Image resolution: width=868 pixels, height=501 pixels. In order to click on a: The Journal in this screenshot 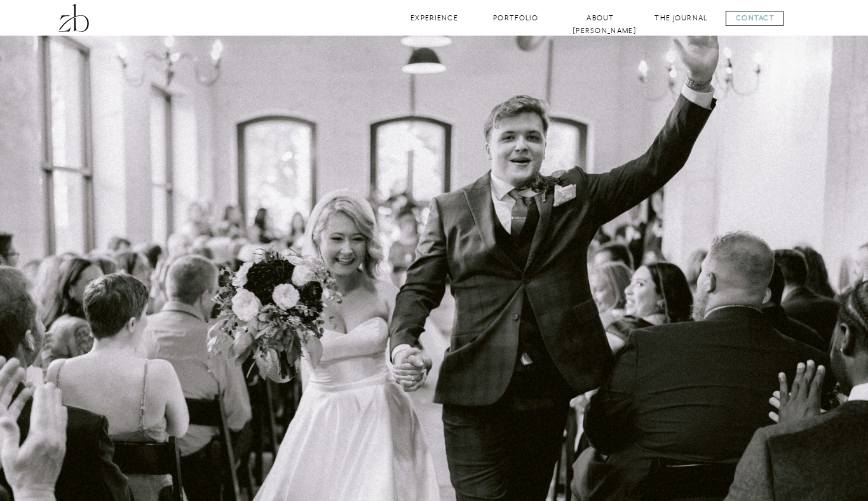, I will do `click(681, 18)`.